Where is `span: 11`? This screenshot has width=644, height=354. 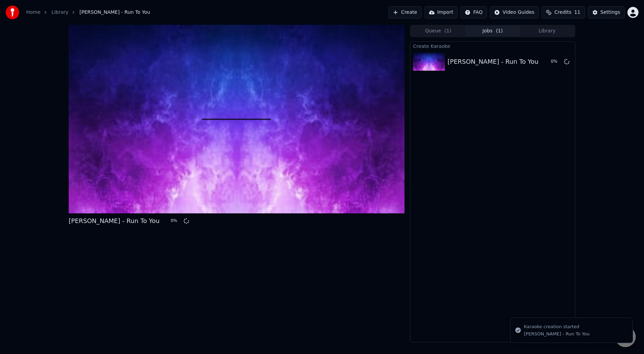
span: 11 is located at coordinates (577, 12).